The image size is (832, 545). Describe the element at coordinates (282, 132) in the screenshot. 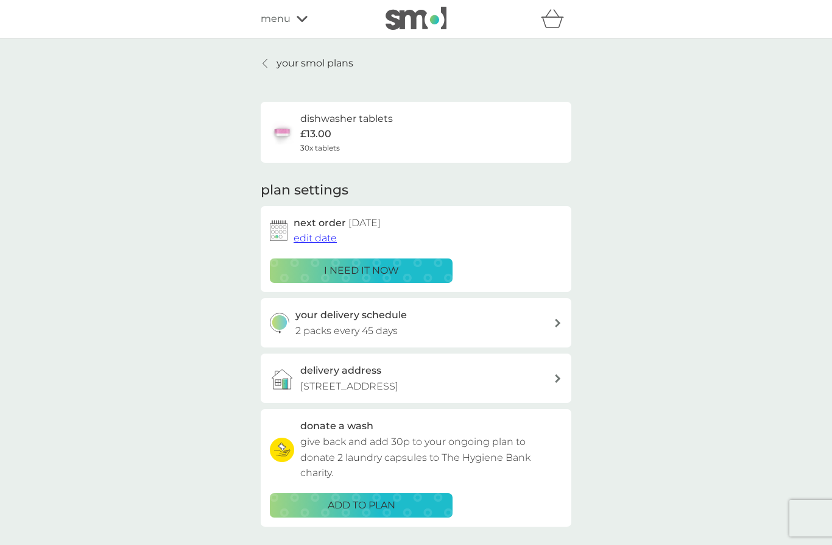

I see `img: dishwasher tablets` at that location.